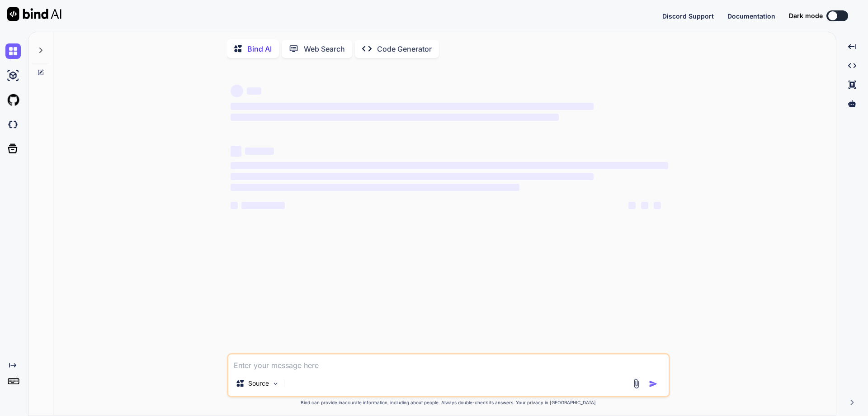 The height and width of the screenshot is (416, 868). I want to click on img: darkCloudIdeIcon, so click(13, 124).